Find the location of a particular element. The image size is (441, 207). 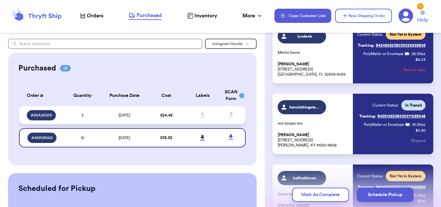

p: $ 5.60 is located at coordinates (420, 131).